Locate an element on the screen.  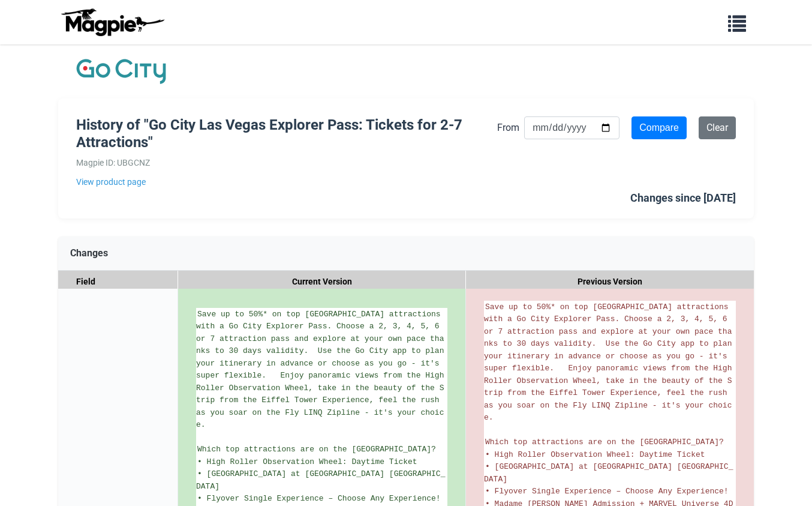
div: Magpie ID: UBGCNZ is located at coordinates (286, 163).